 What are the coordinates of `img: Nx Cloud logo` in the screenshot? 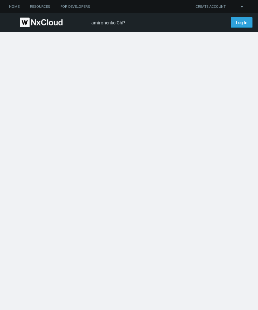 It's located at (41, 22).